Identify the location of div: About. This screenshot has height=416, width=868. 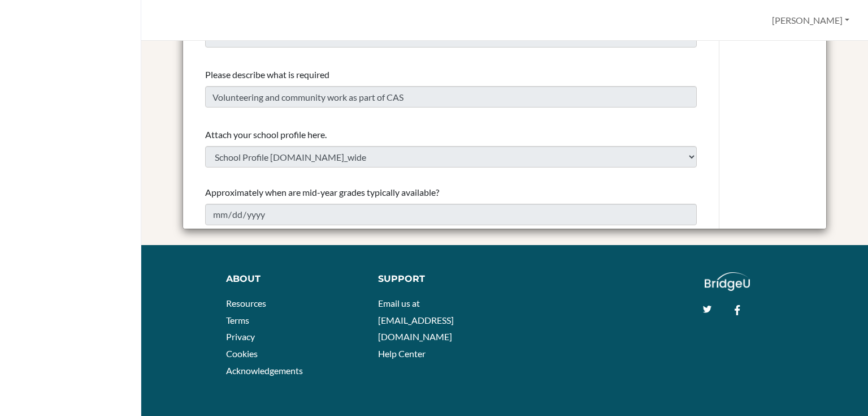
(290, 279).